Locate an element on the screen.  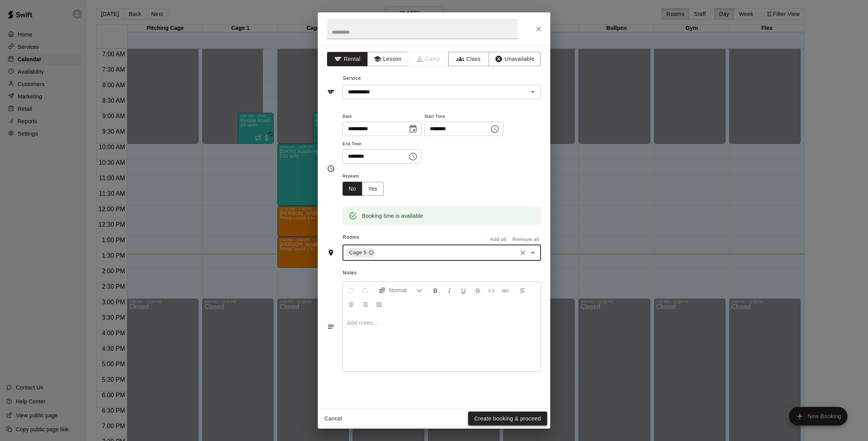
button: Right Align is located at coordinates (365, 304).